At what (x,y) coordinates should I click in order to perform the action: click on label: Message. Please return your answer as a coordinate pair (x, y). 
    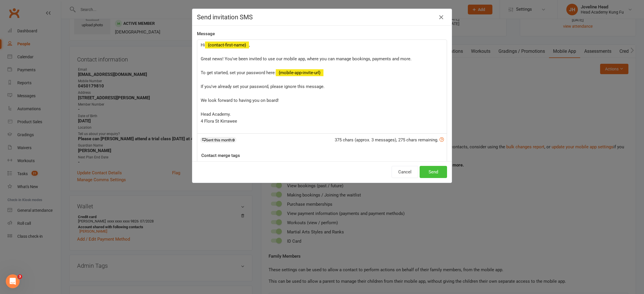
    Looking at the image, I should click on (206, 33).